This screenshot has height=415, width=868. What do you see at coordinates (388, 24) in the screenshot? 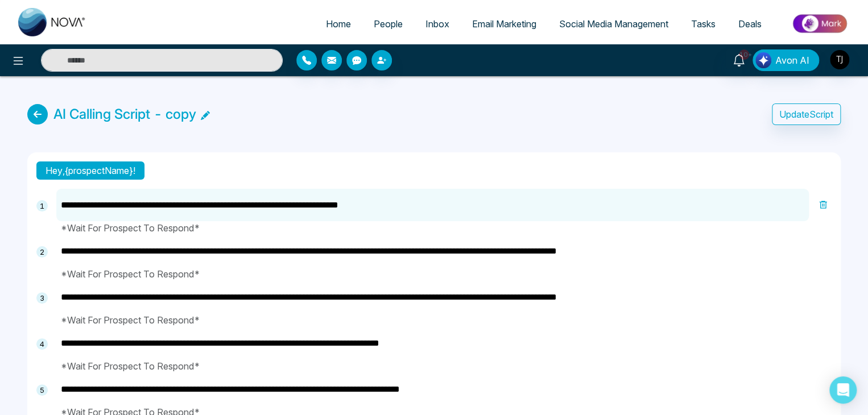
I see `a: People` at bounding box center [388, 24].